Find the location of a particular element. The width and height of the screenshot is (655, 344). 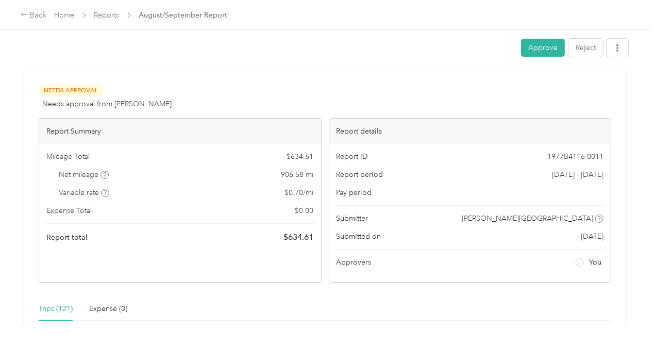

button: Reject is located at coordinates (585, 47).